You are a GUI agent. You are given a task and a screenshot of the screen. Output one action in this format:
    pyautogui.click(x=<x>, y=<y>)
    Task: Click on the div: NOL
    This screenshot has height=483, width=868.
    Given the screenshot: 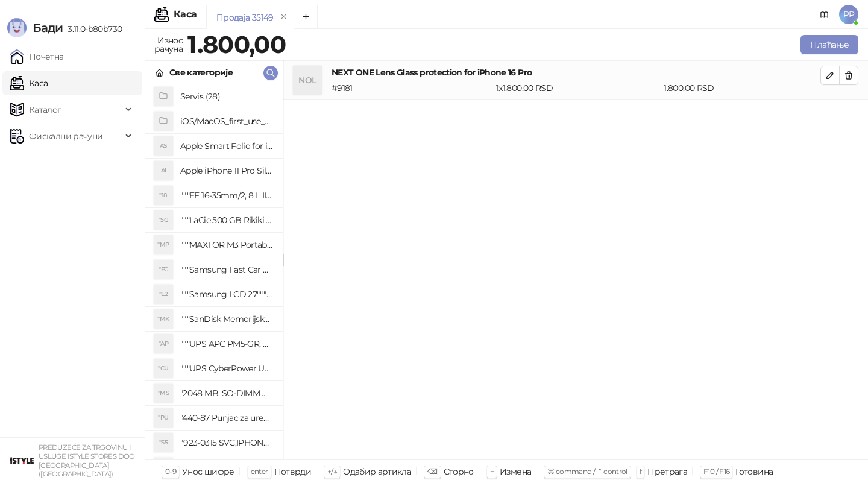 What is the action you would take?
    pyautogui.click(x=308, y=81)
    